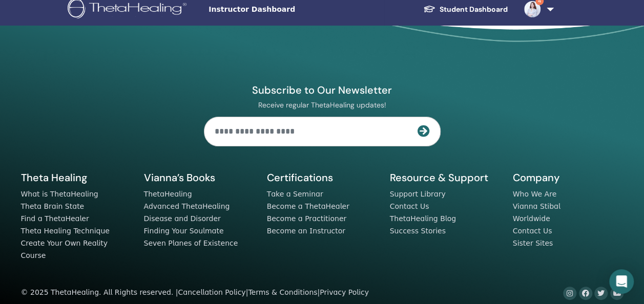 Image resolution: width=644 pixels, height=304 pixels. Describe the element at coordinates (532, 9) in the screenshot. I see `img: default.jpg` at that location.